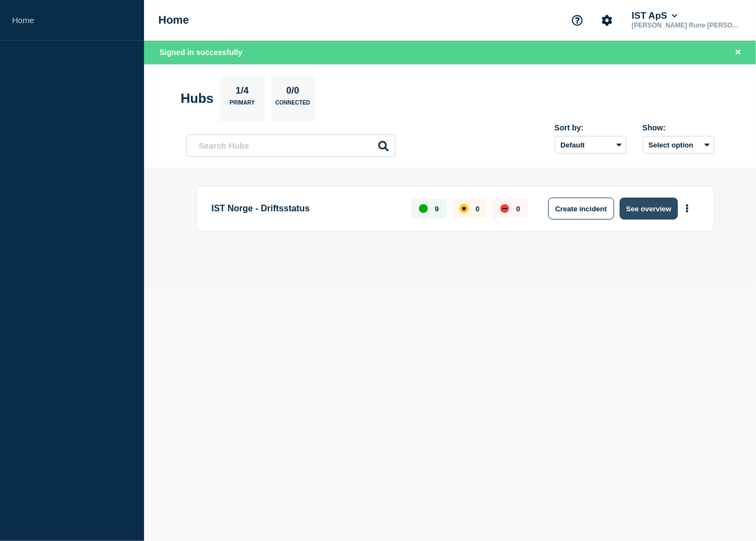  Describe the element at coordinates (243, 105) in the screenshot. I see `p: Primary` at that location.